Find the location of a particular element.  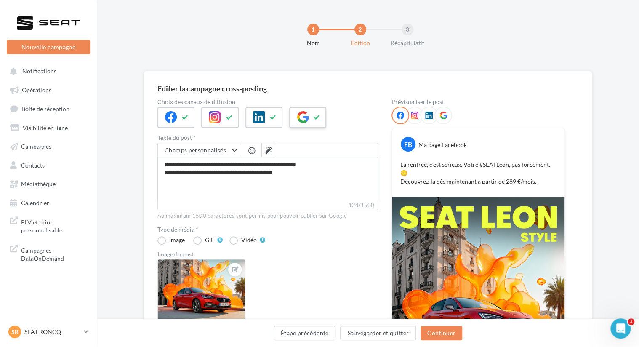

div: Au maximum 1500 caractères sont permis pour pouvoir publier sur Google is located at coordinates (268, 216).